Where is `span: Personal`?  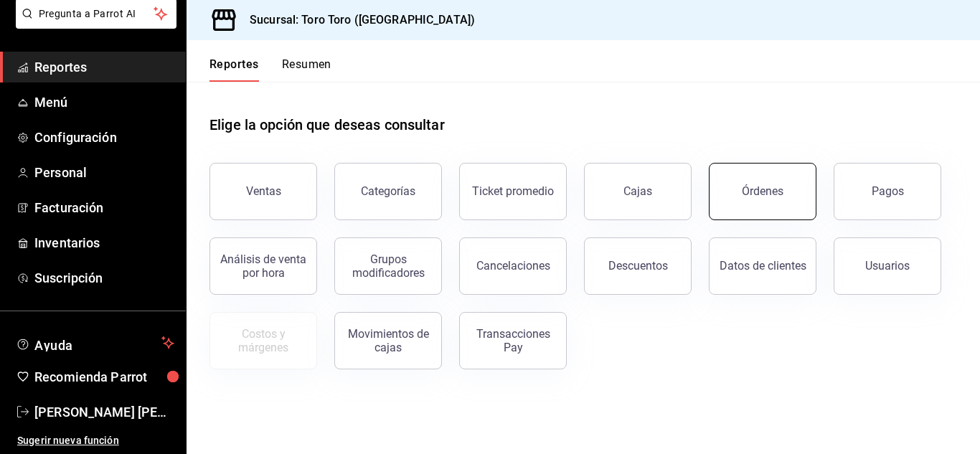 span: Personal is located at coordinates (104, 172).